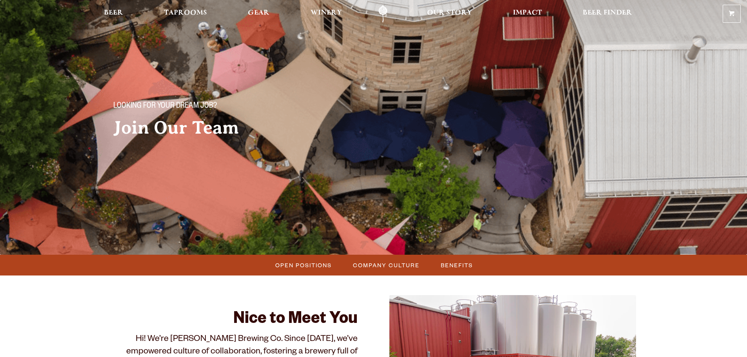 The height and width of the screenshot is (357, 747). Describe the element at coordinates (527, 14) in the screenshot. I see `a: Impact` at that location.